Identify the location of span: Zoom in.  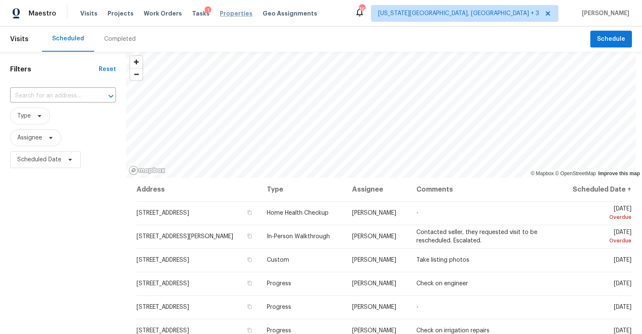
(136, 62).